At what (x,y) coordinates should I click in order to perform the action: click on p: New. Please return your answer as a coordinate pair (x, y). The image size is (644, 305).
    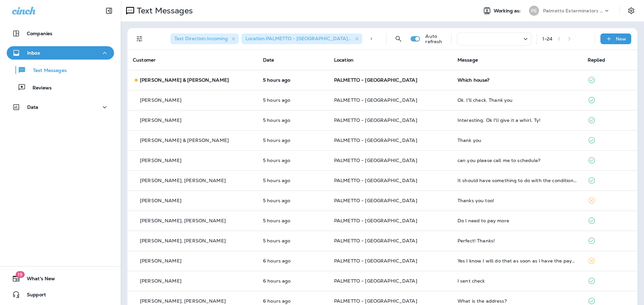
    Looking at the image, I should click on (621, 39).